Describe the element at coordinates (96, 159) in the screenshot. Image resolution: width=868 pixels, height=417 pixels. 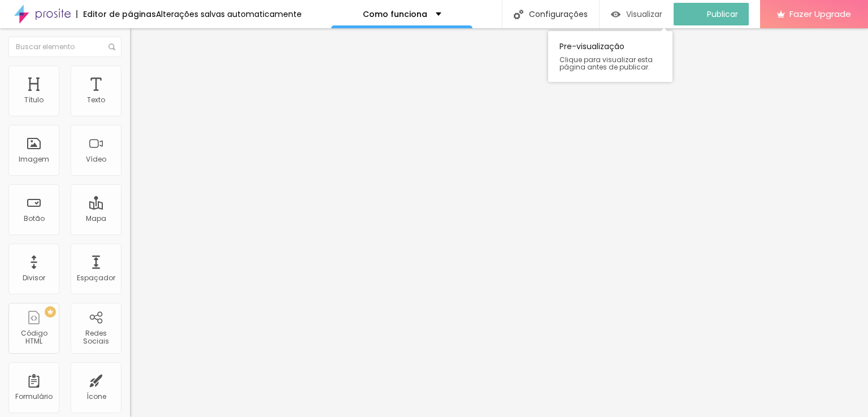
I see `div: Vídeo` at that location.